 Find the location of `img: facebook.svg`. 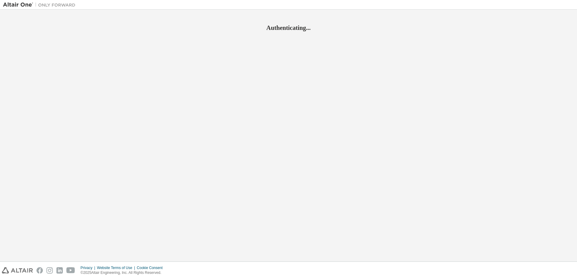

img: facebook.svg is located at coordinates (40, 270).